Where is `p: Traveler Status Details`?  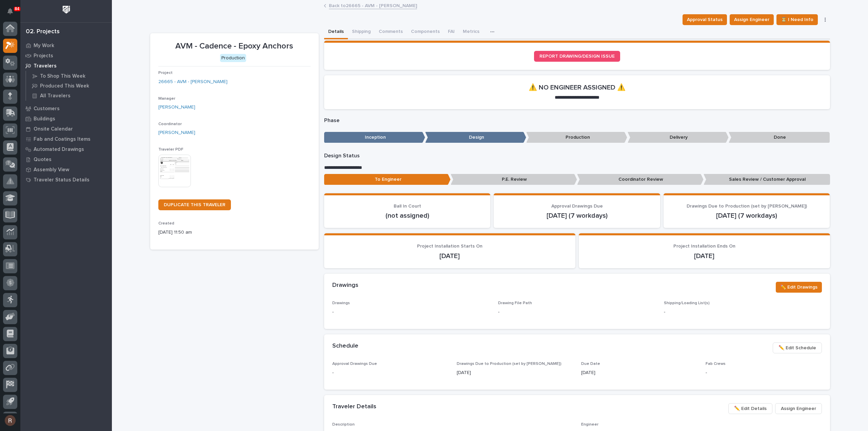
p: Traveler Status Details is located at coordinates (61, 180).